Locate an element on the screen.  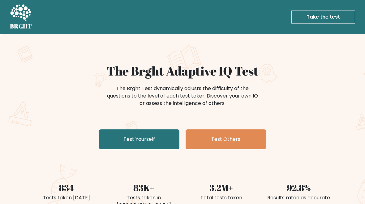
a: Take the test is located at coordinates (323, 17).